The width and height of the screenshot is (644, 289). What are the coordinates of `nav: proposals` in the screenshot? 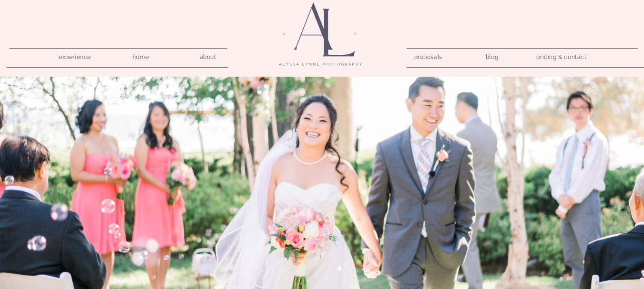 It's located at (428, 55).